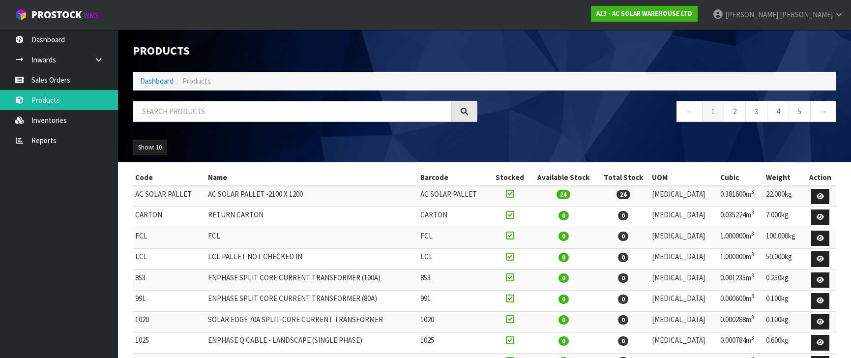 The image size is (851, 358). Describe the element at coordinates (820, 178) in the screenshot. I see `th: Action` at that location.